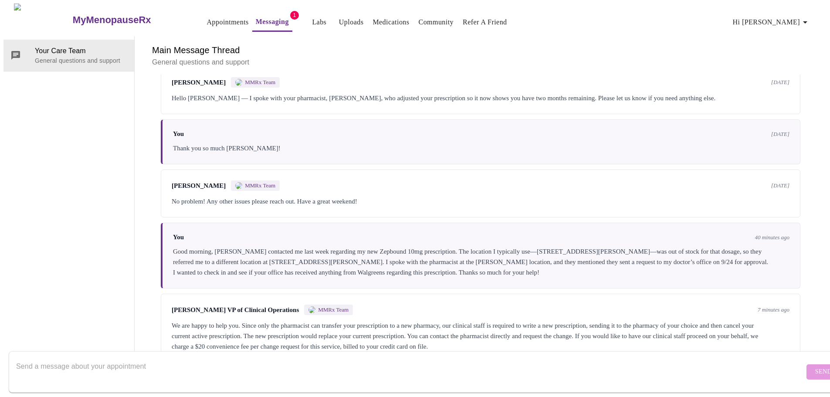  Describe the element at coordinates (43, 20) in the screenshot. I see `img: MyMenopauseRx Logo` at that location.